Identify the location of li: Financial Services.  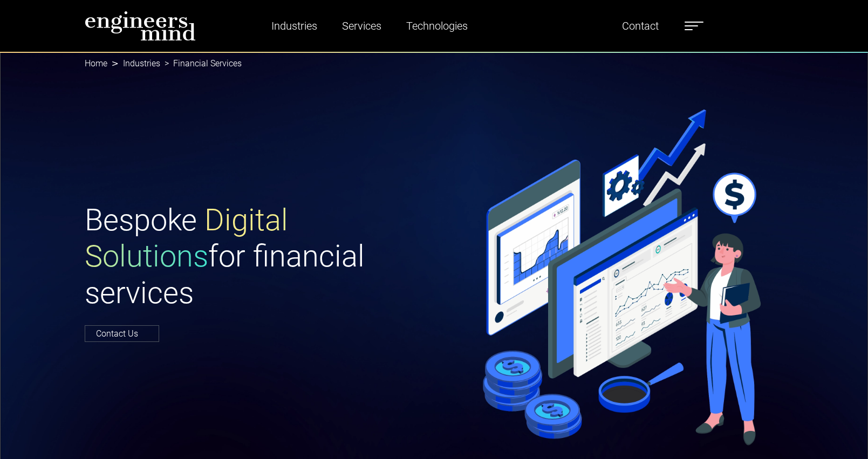
(200, 64).